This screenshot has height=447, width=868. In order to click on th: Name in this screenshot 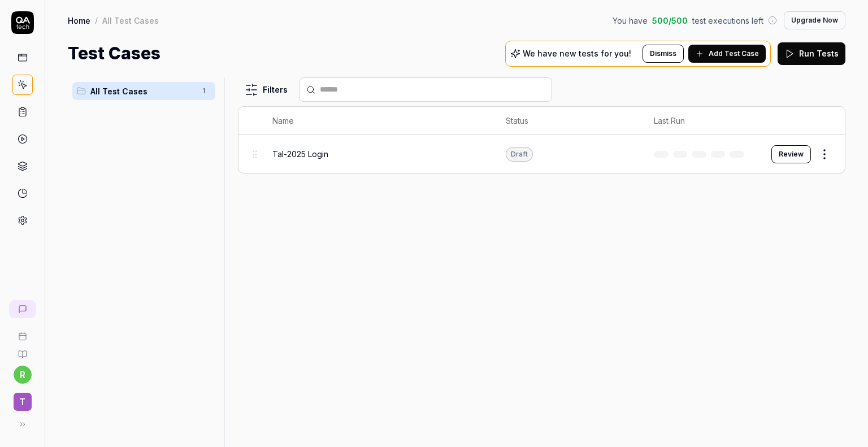, I will do `click(377, 121)`.